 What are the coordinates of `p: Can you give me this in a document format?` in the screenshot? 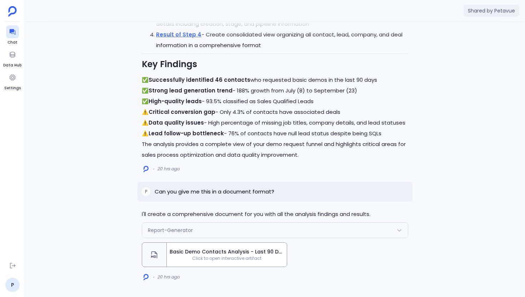 It's located at (214, 192).